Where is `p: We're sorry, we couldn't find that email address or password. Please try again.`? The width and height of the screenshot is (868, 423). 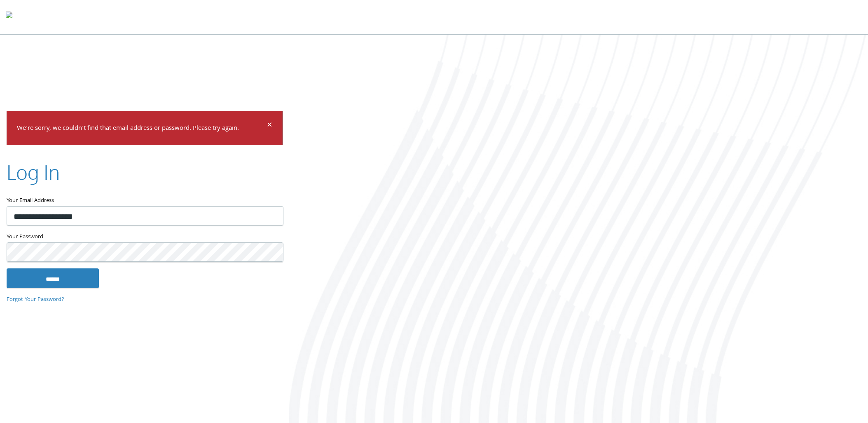
p: We're sorry, we couldn't find that email address or password. Please try again. is located at coordinates (141, 128).